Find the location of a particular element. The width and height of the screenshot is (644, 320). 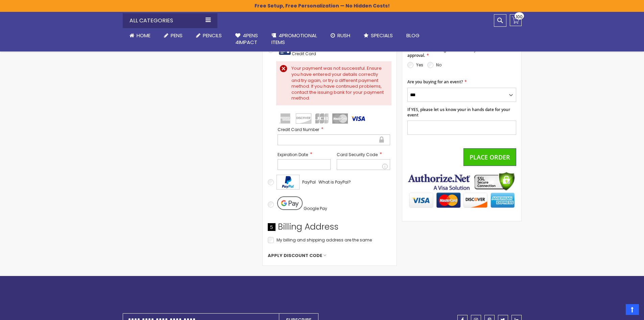

span: My billing and shipping address are the same is located at coordinates (324, 240).